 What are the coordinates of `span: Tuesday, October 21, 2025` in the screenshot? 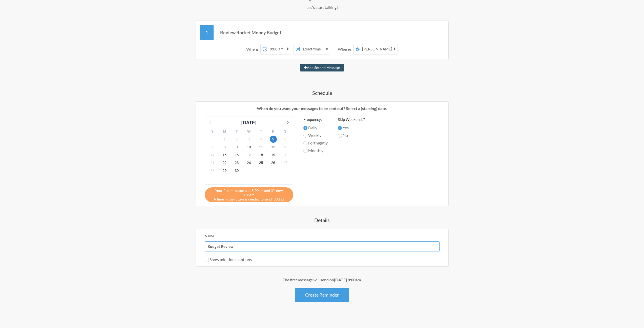 It's located at (212, 163).